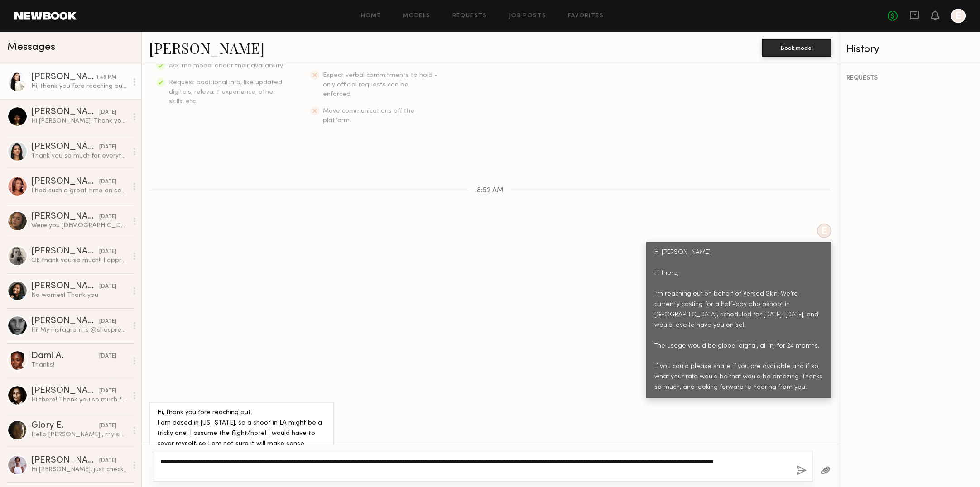 The height and width of the screenshot is (487, 980). Describe the element at coordinates (416, 16) in the screenshot. I see `a: Models` at that location.